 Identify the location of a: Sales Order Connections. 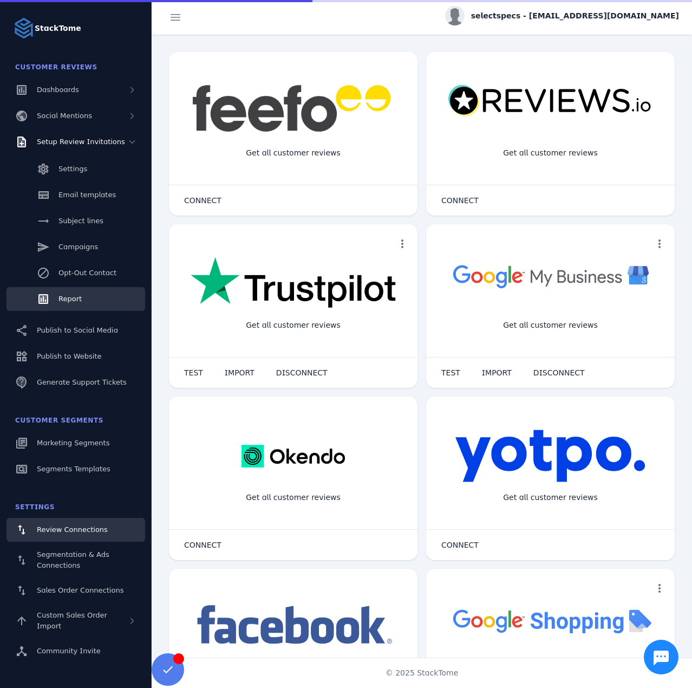
(76, 590).